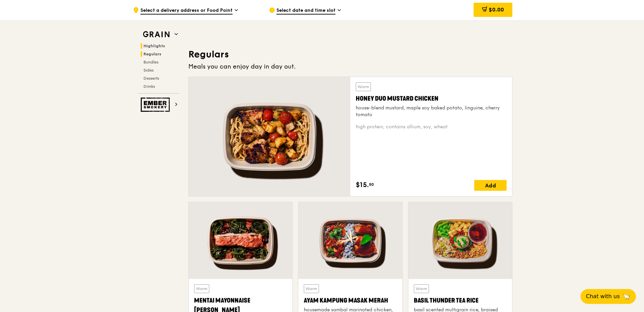 The width and height of the screenshot is (644, 312). Describe the element at coordinates (490, 185) in the screenshot. I see `div: Add` at that location.